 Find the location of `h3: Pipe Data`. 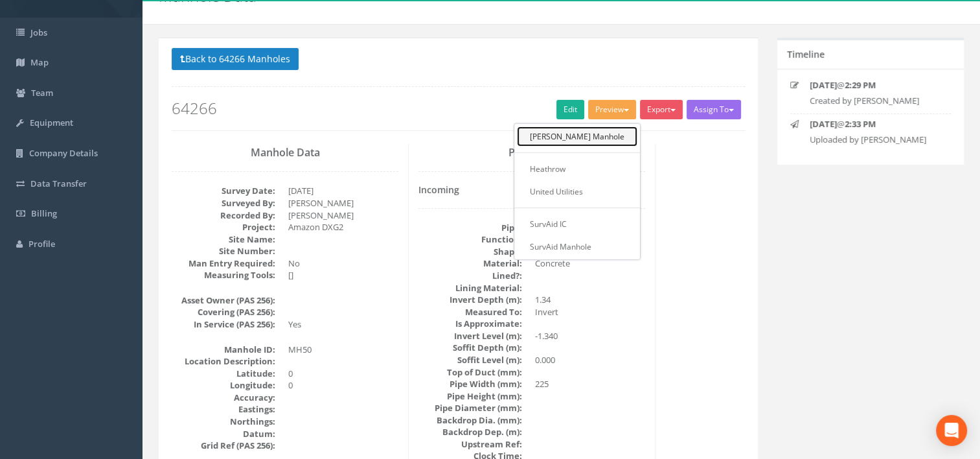

h3: Pipe Data is located at coordinates (532, 153).